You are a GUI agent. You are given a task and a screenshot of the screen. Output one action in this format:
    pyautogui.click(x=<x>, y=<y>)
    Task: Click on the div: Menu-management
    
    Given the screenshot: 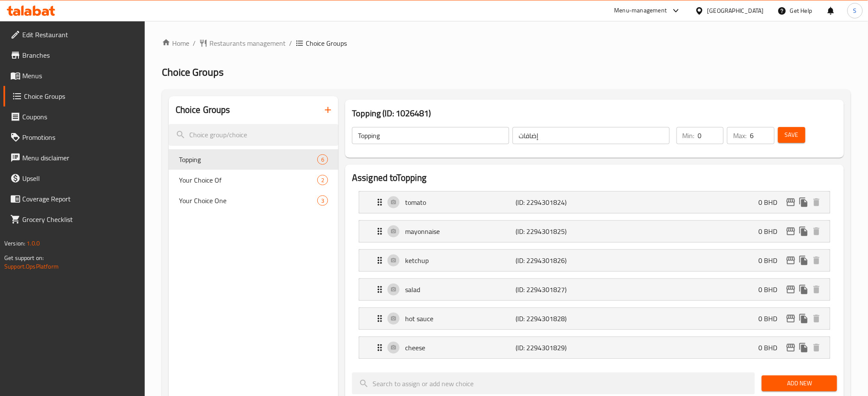 What is the action you would take?
    pyautogui.click(x=641, y=11)
    